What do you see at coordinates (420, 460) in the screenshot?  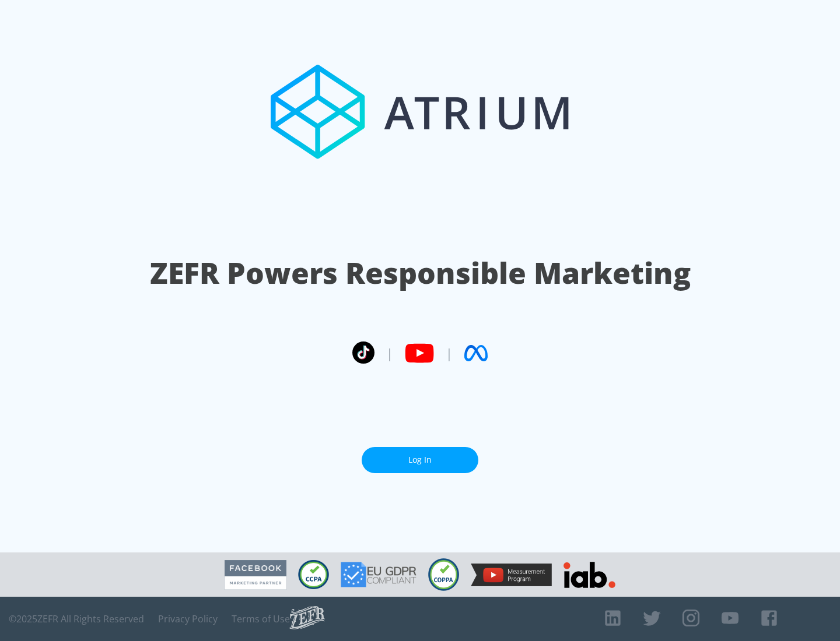 I see `a: Log In` at bounding box center [420, 460].